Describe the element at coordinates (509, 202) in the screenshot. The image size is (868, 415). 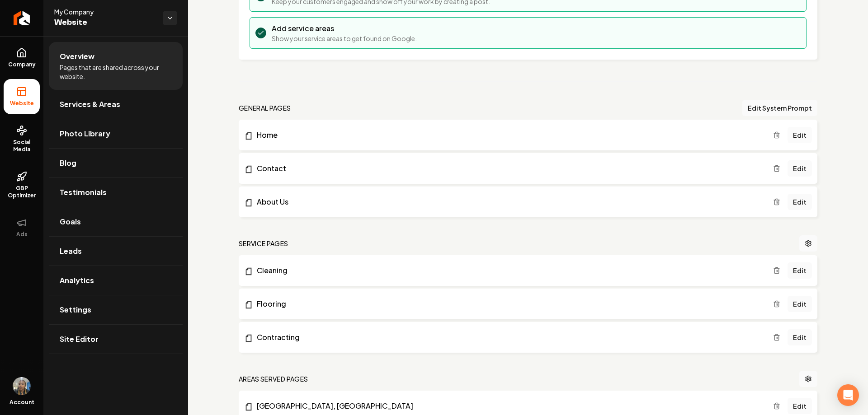
I see `a: About Us` at that location.